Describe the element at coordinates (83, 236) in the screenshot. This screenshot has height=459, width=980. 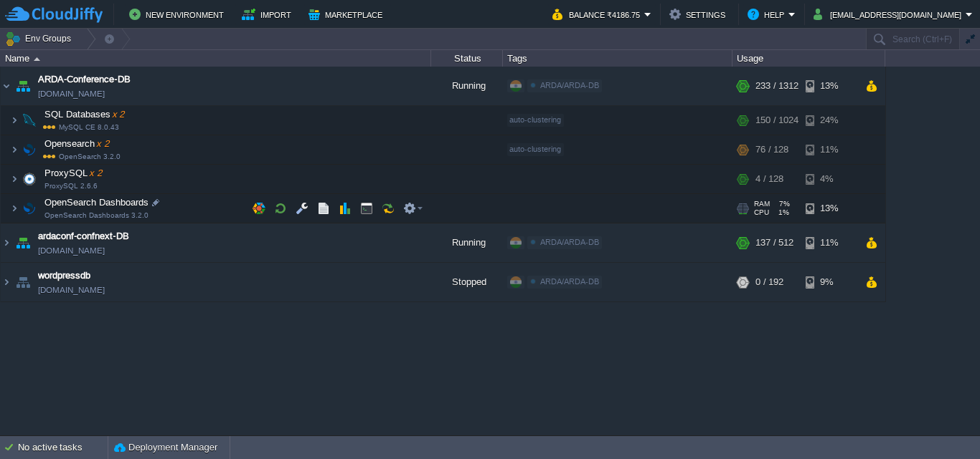
I see `a: ardaconf-confnext-DB` at that location.